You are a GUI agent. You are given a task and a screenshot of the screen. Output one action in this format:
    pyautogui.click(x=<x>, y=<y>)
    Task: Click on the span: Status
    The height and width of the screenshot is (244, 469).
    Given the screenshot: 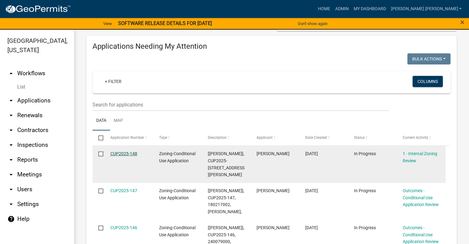 What is the action you would take?
    pyautogui.click(x=359, y=137)
    